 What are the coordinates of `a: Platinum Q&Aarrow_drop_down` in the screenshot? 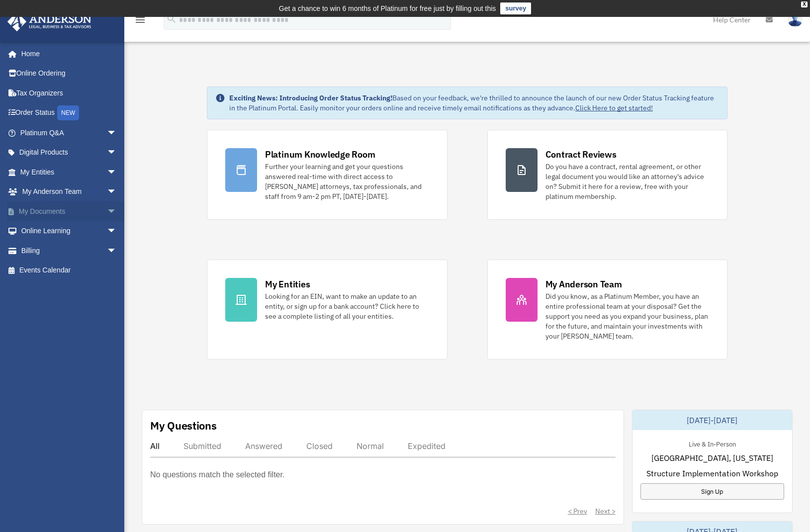 It's located at (69, 133).